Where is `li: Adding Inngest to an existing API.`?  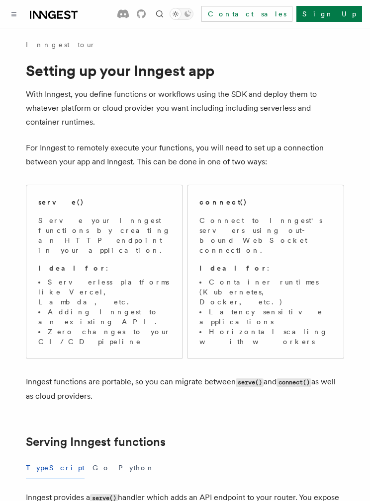
li: Adding Inngest to an existing API. is located at coordinates (104, 317).